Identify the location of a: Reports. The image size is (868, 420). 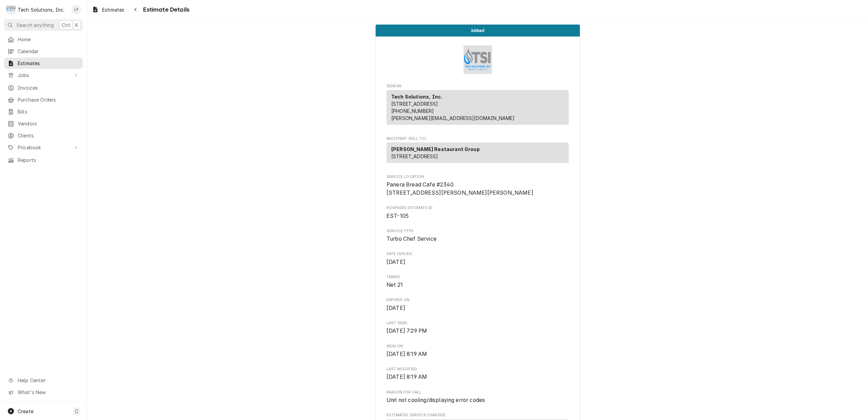
(43, 160).